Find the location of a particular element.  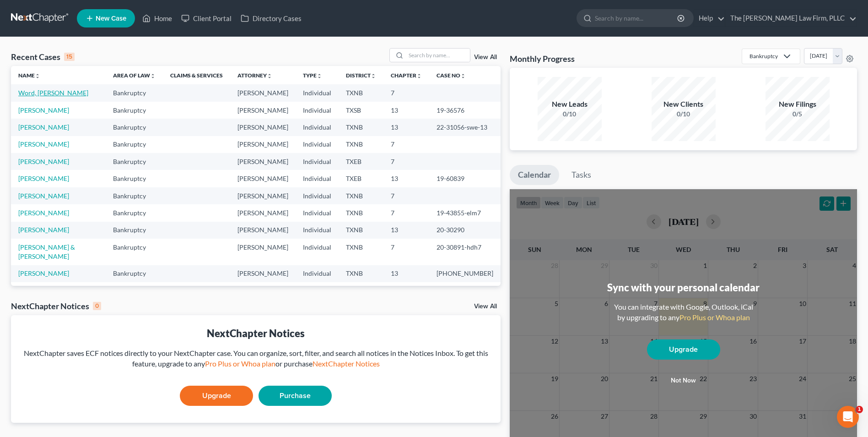

a: Home is located at coordinates (157, 18).